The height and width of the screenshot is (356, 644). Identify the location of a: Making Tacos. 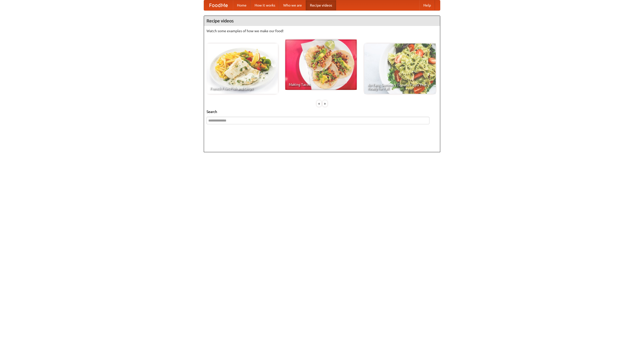
(321, 65).